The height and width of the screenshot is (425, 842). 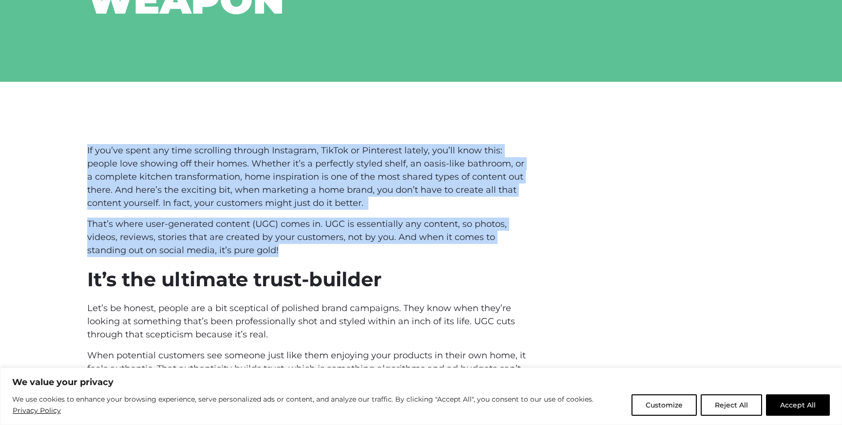 What do you see at coordinates (37, 411) in the screenshot?
I see `a: Privacy Policy` at bounding box center [37, 411].